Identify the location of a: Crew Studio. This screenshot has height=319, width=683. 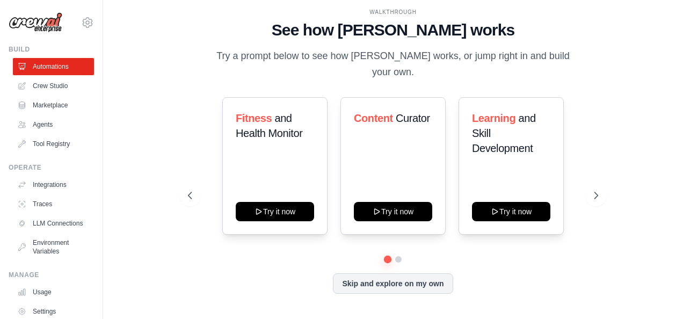
(53, 86).